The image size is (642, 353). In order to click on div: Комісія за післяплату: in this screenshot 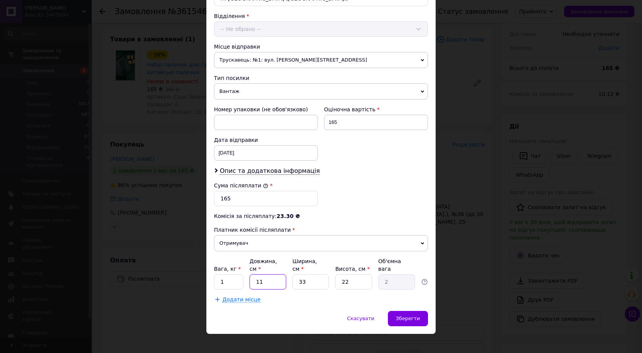, I will do `click(321, 216)`.